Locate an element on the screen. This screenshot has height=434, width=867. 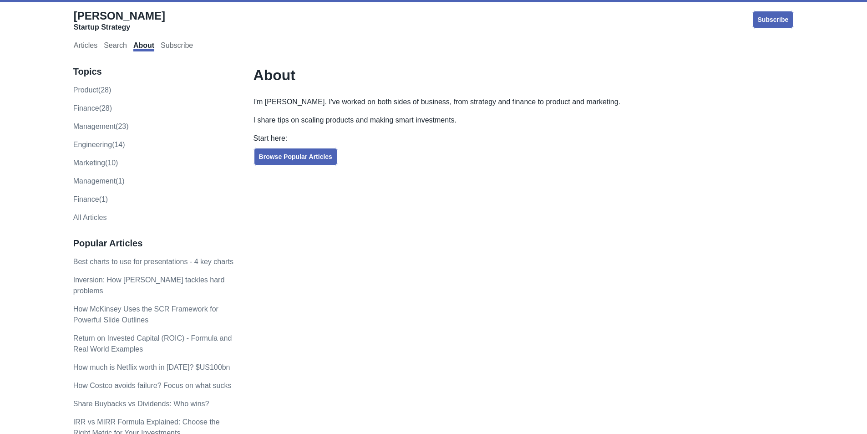
a: Finance(1) is located at coordinates (91, 199).